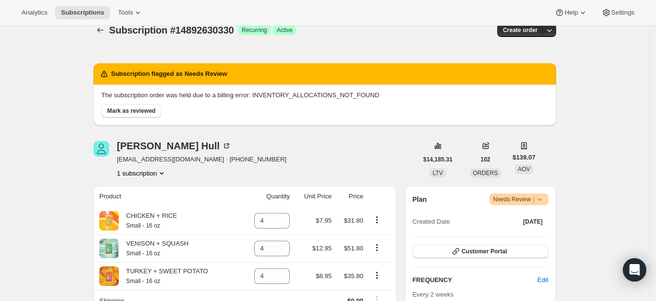 This screenshot has height=301, width=656. What do you see at coordinates (543, 281) in the screenshot?
I see `button: Edit` at bounding box center [543, 281].